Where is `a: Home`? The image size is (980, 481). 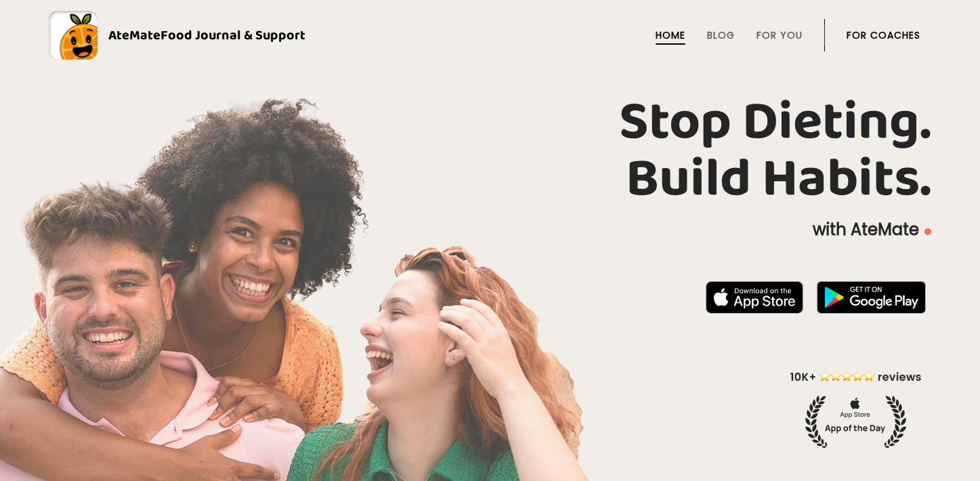 a: Home is located at coordinates (671, 35).